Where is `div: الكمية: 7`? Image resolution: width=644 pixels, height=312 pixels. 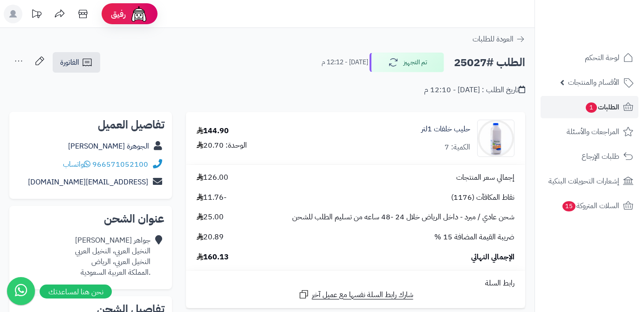
div: الكمية: 7 is located at coordinates (457, 147).